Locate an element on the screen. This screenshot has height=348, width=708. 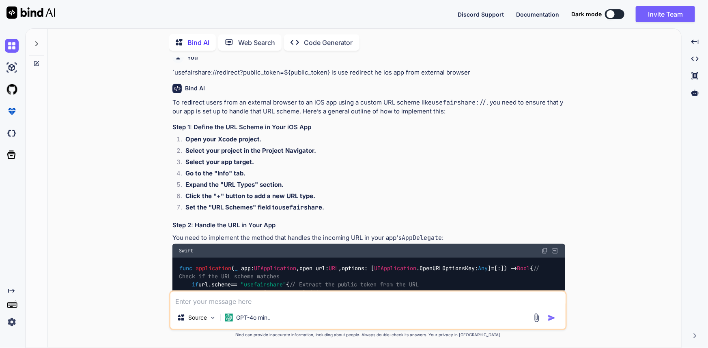
span: url is located at coordinates (321, 269).